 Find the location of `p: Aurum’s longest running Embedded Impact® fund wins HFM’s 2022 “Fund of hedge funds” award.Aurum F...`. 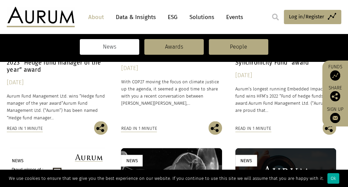

p: Aurum’s longest running Embedded Impact® fund wins HFM’s 2022 “Fund of hedge funds” award.Aurum F... is located at coordinates (285, 99).